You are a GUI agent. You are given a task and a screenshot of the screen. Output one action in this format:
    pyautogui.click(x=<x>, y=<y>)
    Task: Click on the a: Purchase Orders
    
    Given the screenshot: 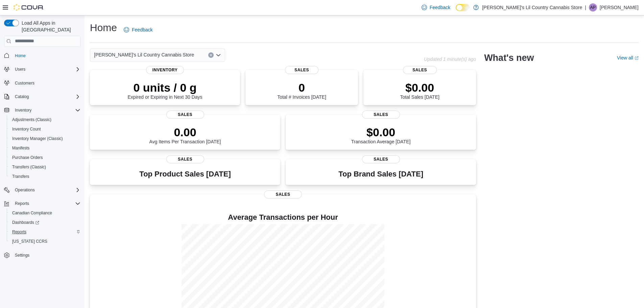 What is the action you would take?
    pyautogui.click(x=28, y=158)
    